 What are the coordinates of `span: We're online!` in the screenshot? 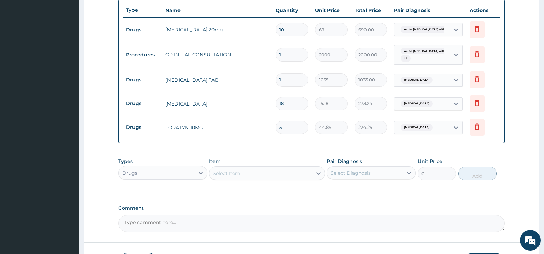 It's located at (67, 115).